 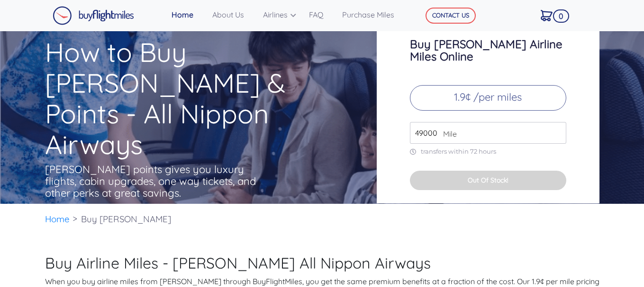 What do you see at coordinates (488, 151) in the screenshot?
I see `p: transfers within 72 hours` at bounding box center [488, 151].